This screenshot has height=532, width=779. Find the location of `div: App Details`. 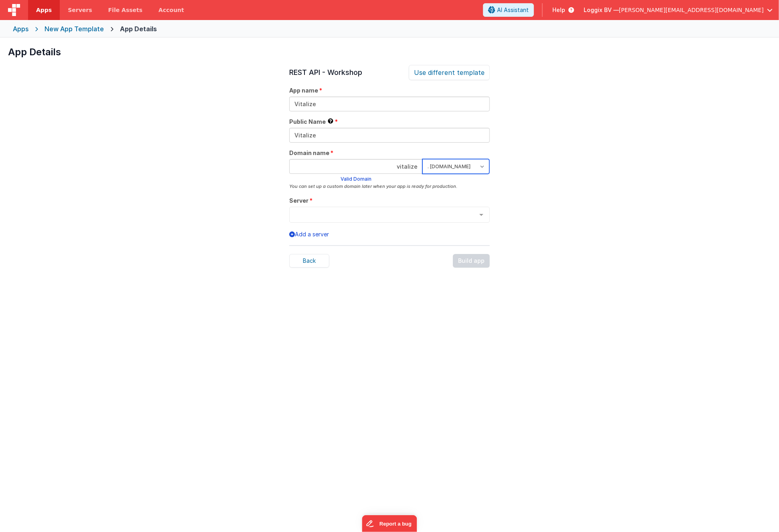

div: App Details is located at coordinates (138, 29).